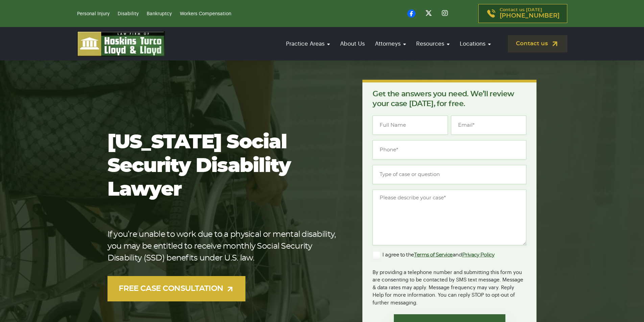  I want to click on img: logo, so click(121, 43).